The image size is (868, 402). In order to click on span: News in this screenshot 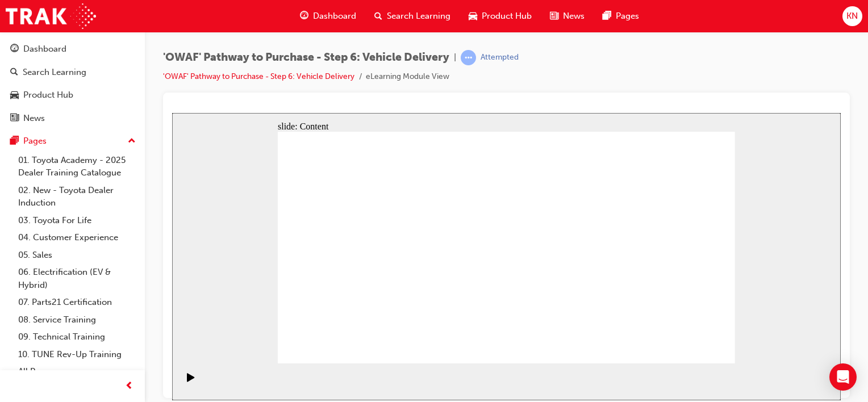, I will do `click(573, 16)`.